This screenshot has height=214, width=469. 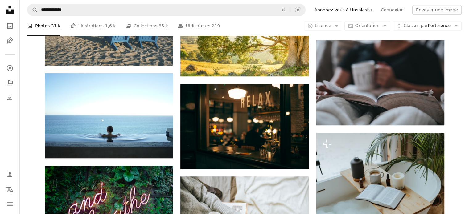 I want to click on a: personne tenant une tasse de café, so click(x=380, y=83).